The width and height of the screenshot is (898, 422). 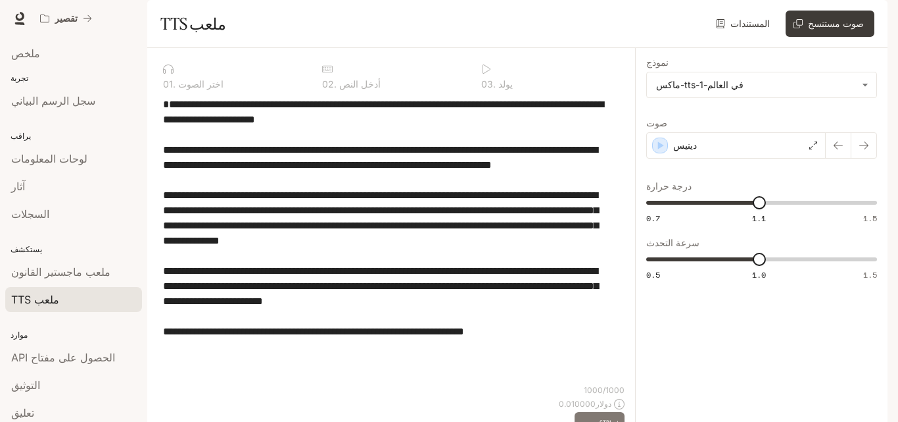 I want to click on font: دولار, so click(x=604, y=403).